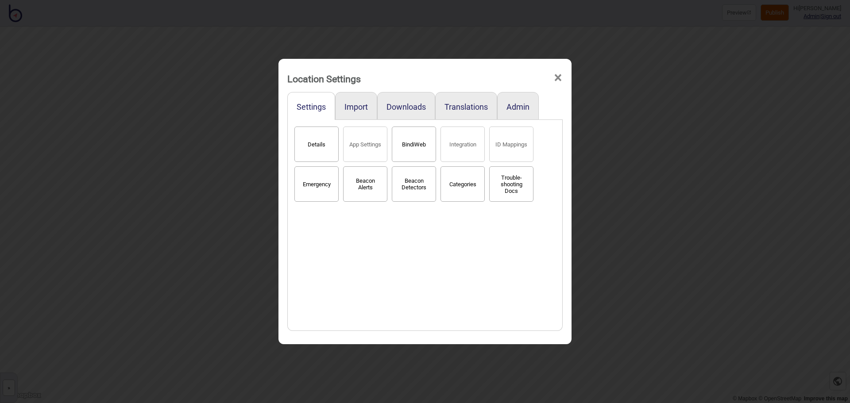  What do you see at coordinates (414, 144) in the screenshot?
I see `button: BindiWeb` at bounding box center [414, 144].